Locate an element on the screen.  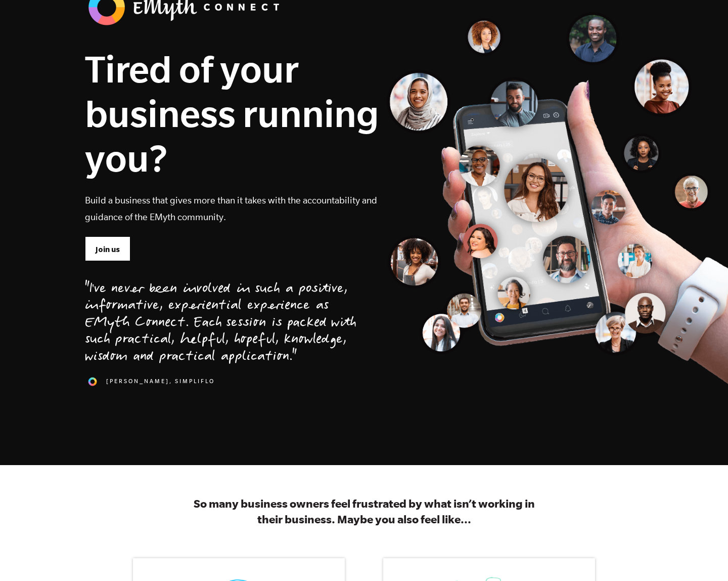
div: Chat Widget is located at coordinates (703, 556).